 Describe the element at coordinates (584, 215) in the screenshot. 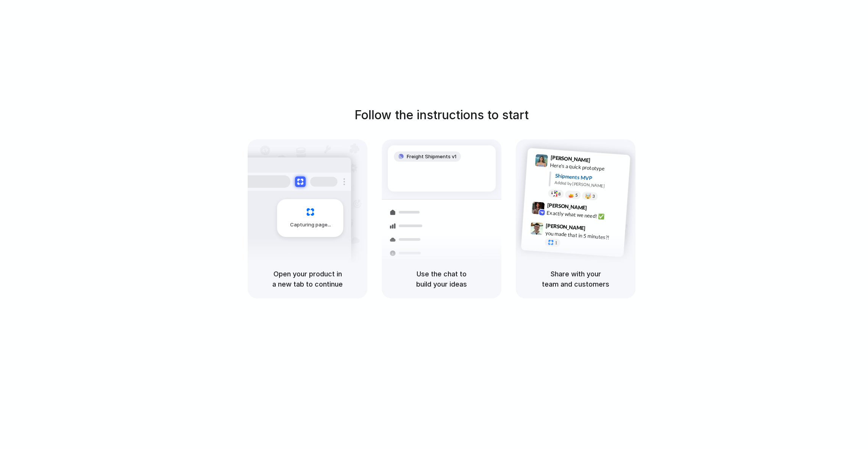

I see `div: Exactly what we need! ✅` at that location.